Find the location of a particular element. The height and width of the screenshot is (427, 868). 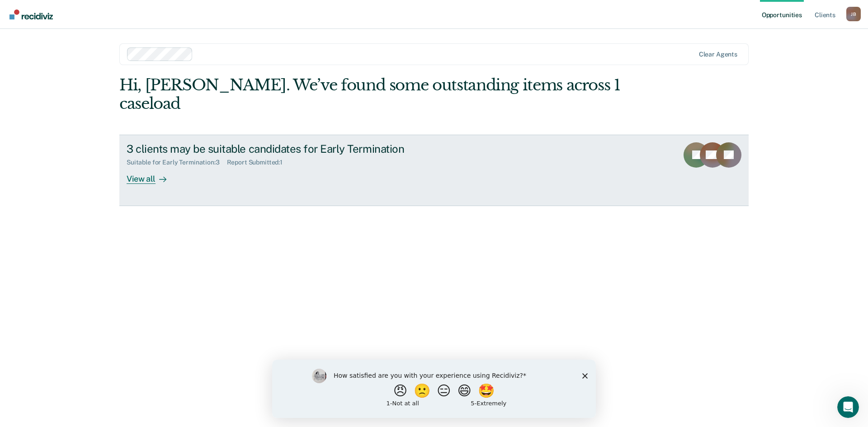

div: 1 - Not at all is located at coordinates (104, 44).